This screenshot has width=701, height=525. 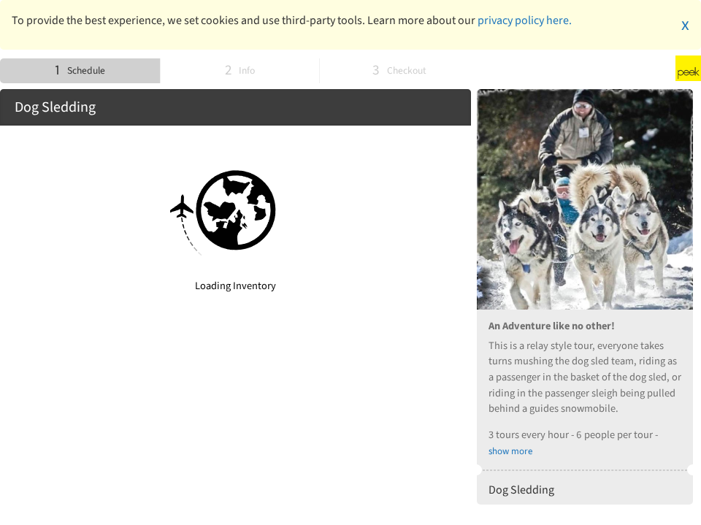 I want to click on a: show more, so click(x=510, y=451).